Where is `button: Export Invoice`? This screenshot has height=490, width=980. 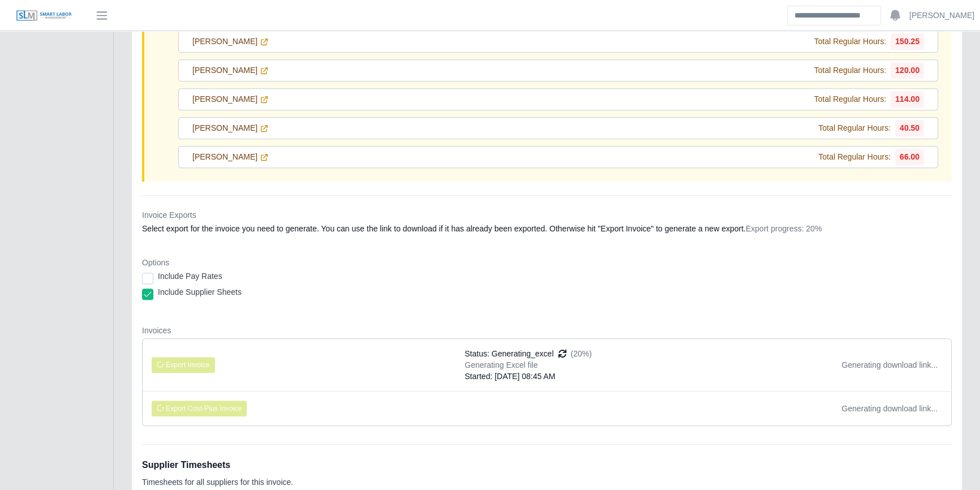 button: Export Invoice is located at coordinates (183, 365).